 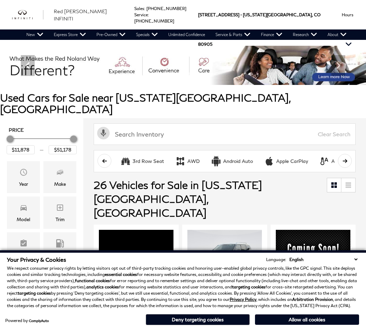 What do you see at coordinates (23, 219) in the screenshot?
I see `div: Model` at bounding box center [23, 219].